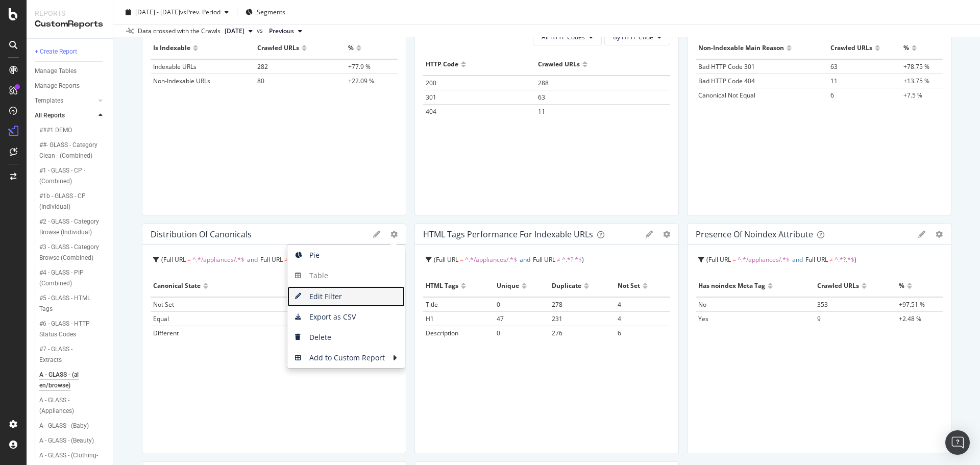 The width and height of the screenshot is (980, 465). I want to click on button: By HTTP Code, so click(637, 37).